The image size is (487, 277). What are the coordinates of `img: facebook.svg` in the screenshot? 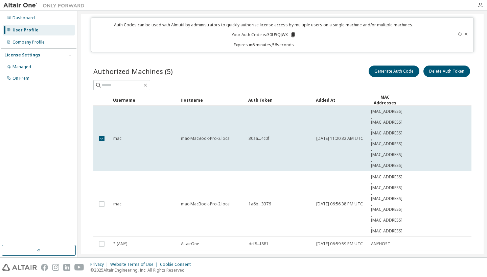 It's located at (44, 268).